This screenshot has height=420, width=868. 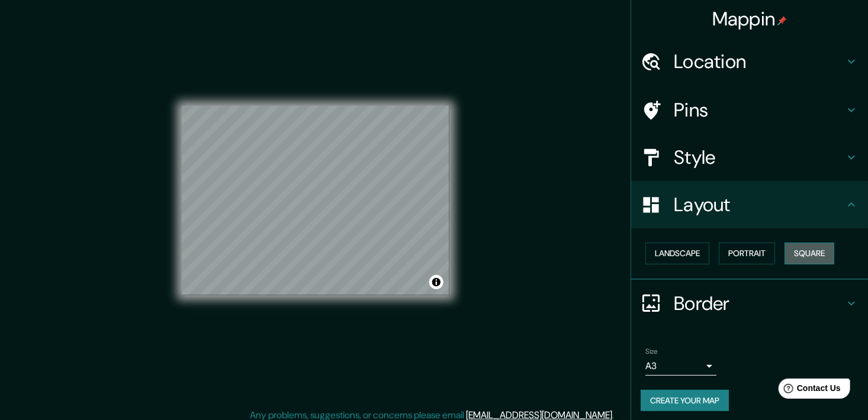 I want to click on button: Toggle attribution, so click(x=436, y=282).